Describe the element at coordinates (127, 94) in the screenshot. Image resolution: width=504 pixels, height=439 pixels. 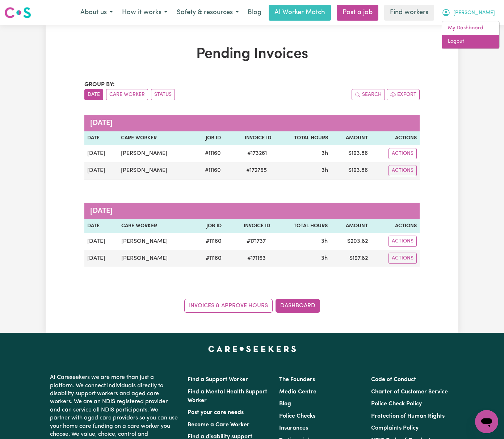
I see `button: sort invoices by care worker` at that location.